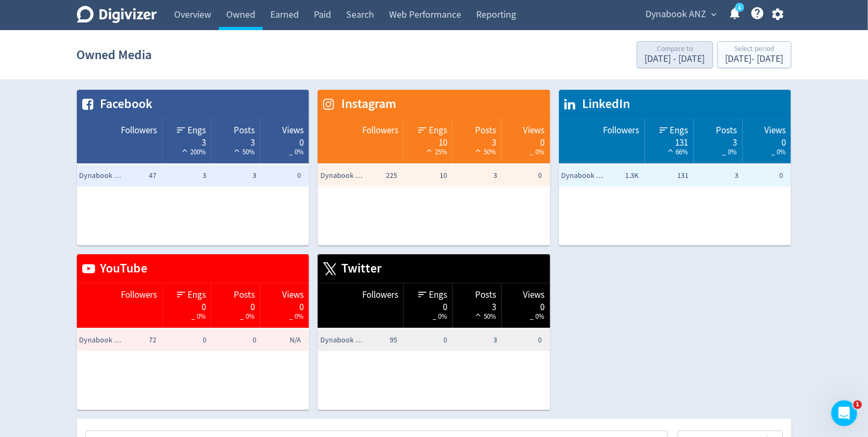 This screenshot has width=868, height=437. What do you see at coordinates (604, 104) in the screenshot?
I see `span: LinkedIn` at bounding box center [604, 104].